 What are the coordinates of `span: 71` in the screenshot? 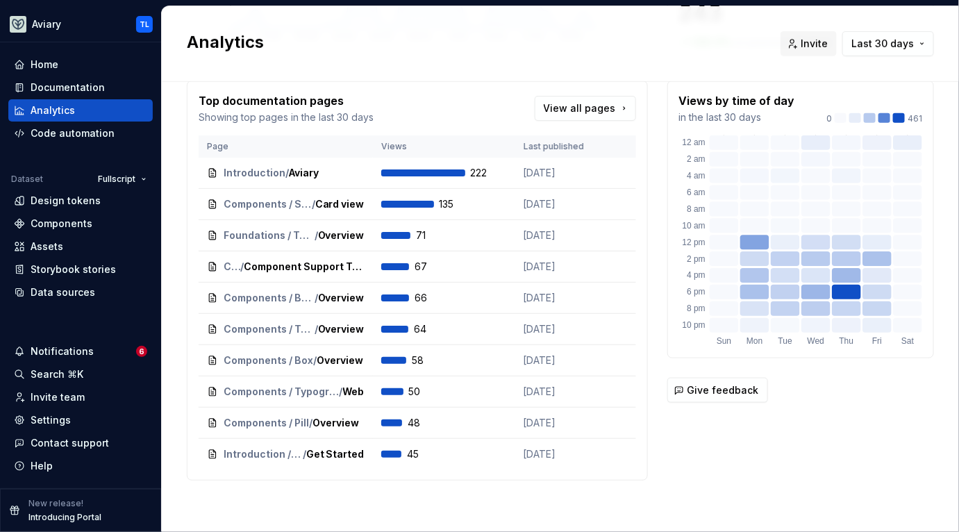 It's located at (434, 236).